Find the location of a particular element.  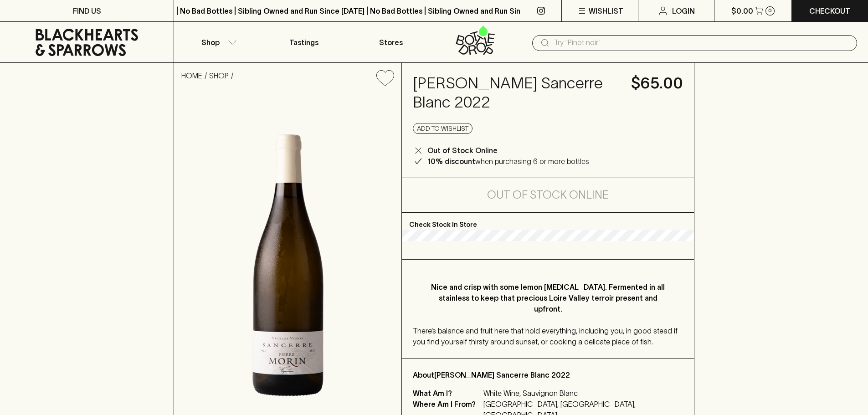

a: HOME is located at coordinates (192, 76).